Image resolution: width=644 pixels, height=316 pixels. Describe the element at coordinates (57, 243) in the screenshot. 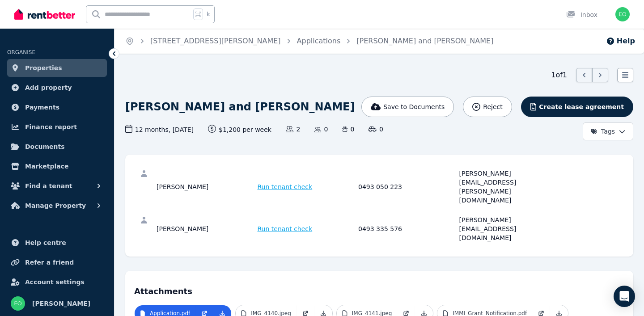

I see `a: Help centre` at that location.